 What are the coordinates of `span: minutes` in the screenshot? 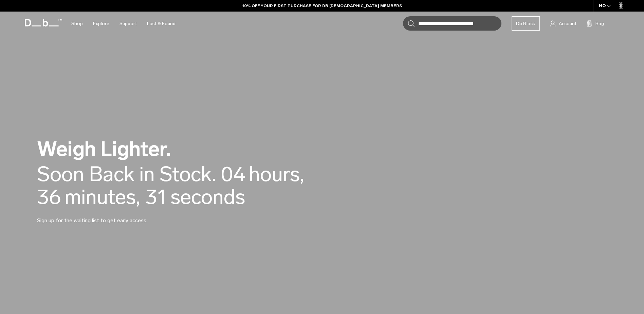 It's located at (102, 197).